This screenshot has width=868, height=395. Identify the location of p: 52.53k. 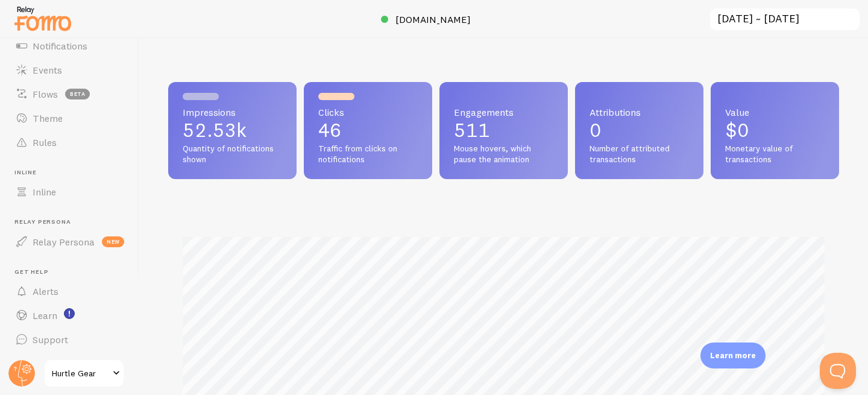
(233, 130).